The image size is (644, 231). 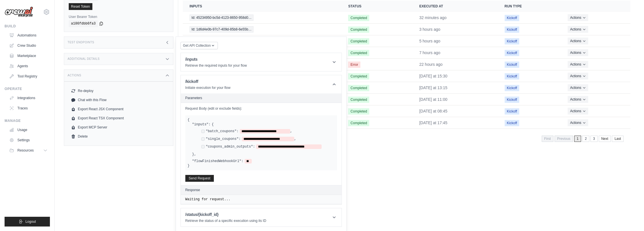 I want to click on a: View execution details for Id, so click(x=262, y=18).